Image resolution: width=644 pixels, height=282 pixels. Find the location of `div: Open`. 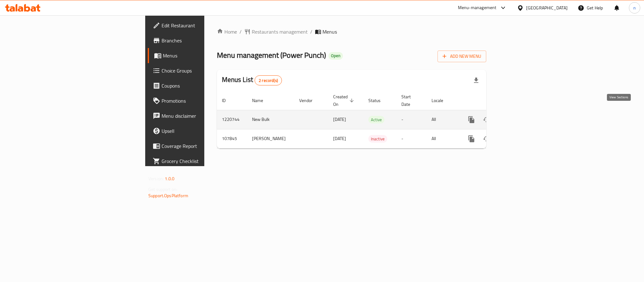

div: Open is located at coordinates (336, 56).